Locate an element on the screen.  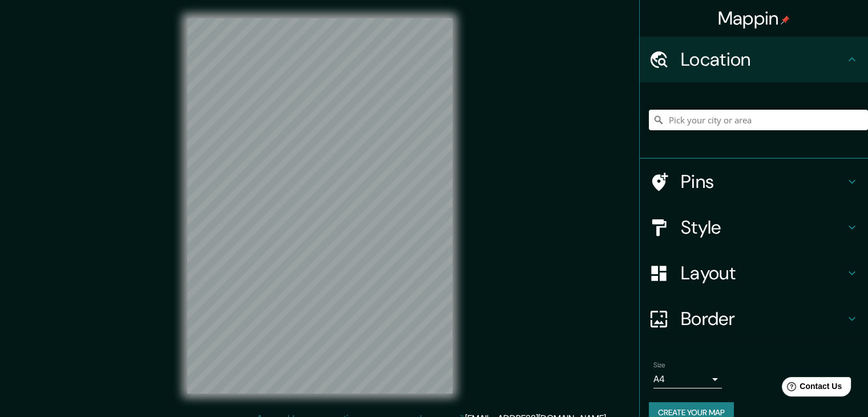
h4: Style is located at coordinates (764, 227).